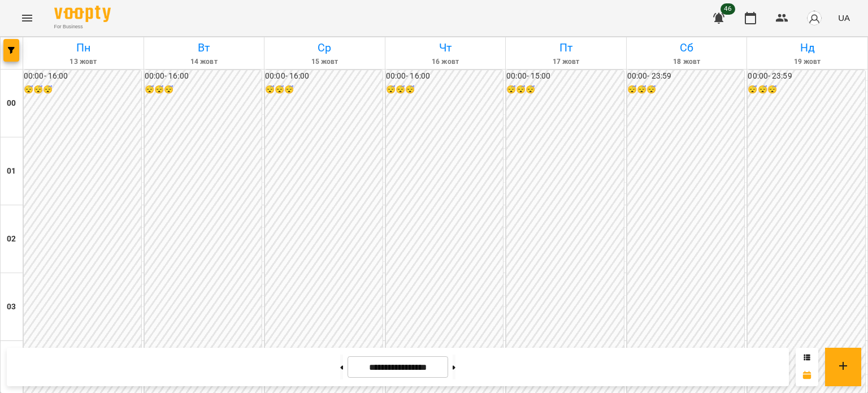 This screenshot has height=393, width=868. I want to click on h6: 13 жовт, so click(83, 61).